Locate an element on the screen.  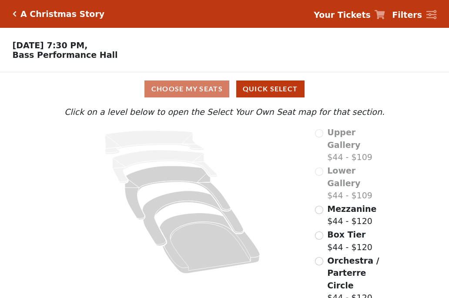
span: Lower Gallery is located at coordinates (344, 177).